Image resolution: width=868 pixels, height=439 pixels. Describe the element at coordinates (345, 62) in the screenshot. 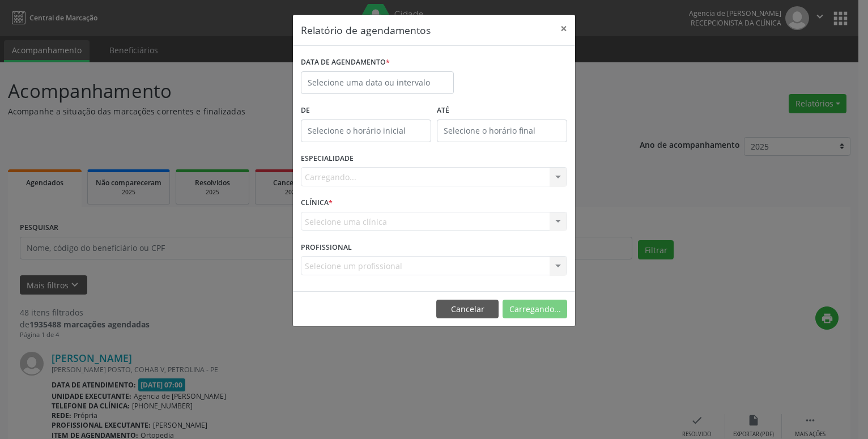

I see `label: DATA DE AGENDAMENTO` at that location.